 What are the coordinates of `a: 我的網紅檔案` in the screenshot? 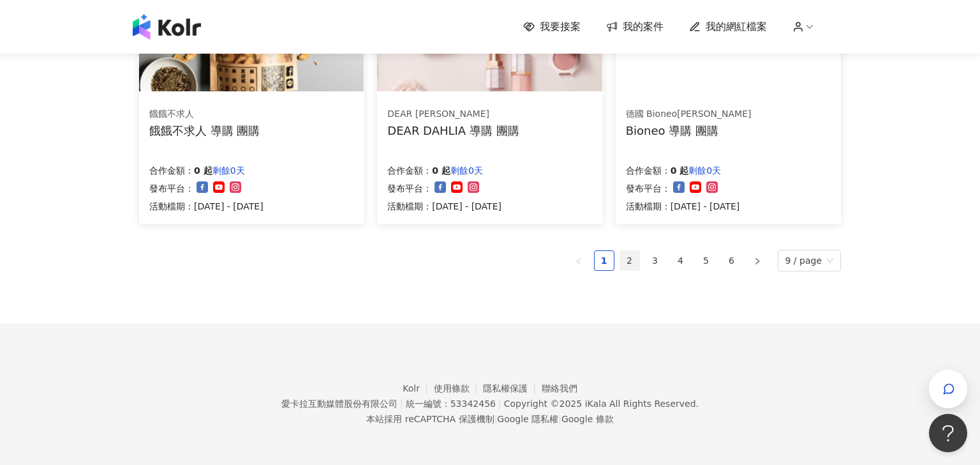 It's located at (728, 27).